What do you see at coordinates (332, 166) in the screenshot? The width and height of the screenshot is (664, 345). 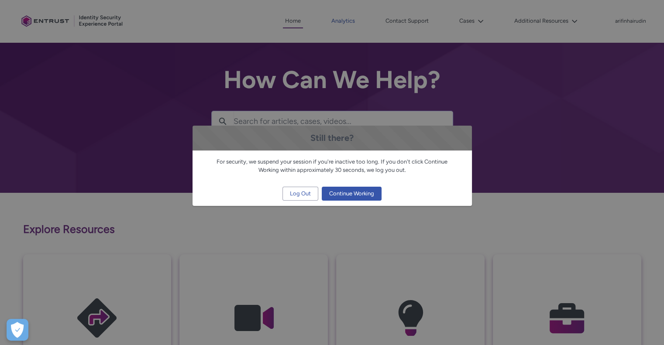 I see `span: For security, we suspend your session if you're inactive too long. If you don't click Continue Wo...` at bounding box center [332, 166].